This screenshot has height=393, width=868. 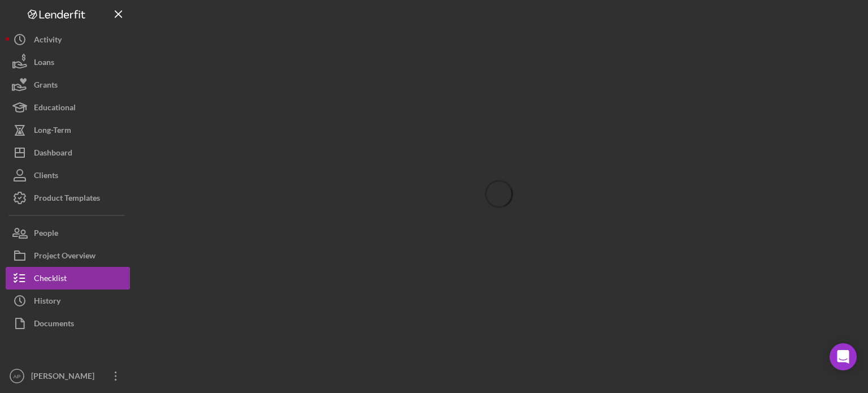 I want to click on a: Educational, so click(x=68, y=107).